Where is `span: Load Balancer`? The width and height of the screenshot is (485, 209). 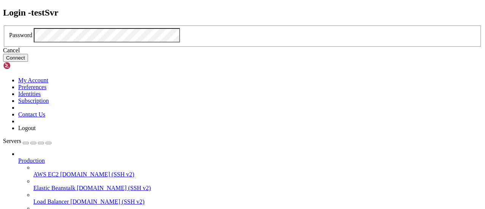 span: Load Balancer is located at coordinates (51, 201).